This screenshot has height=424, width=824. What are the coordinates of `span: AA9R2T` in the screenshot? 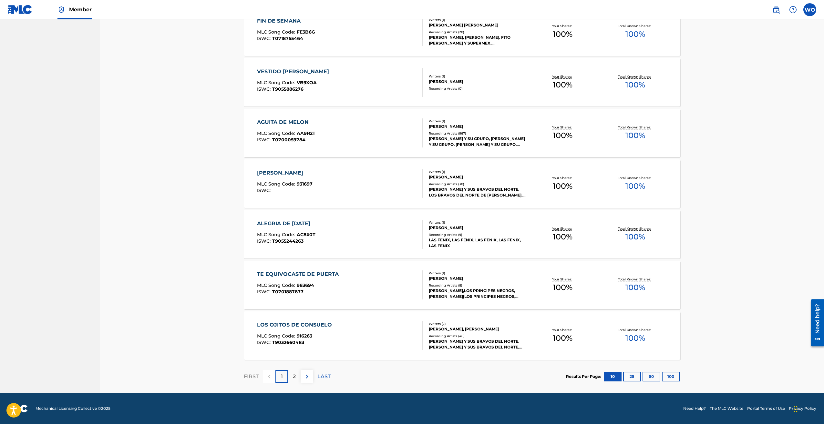 It's located at (306, 133).